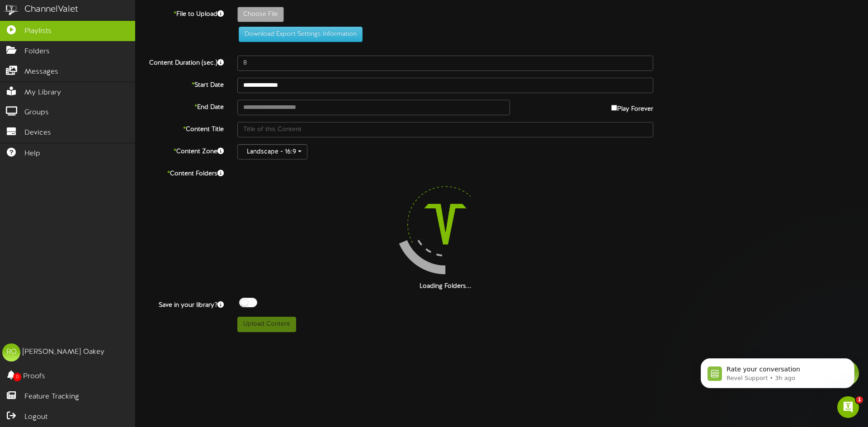  I want to click on p: Message from Revel Support, sent 3h ago, so click(98, 39).